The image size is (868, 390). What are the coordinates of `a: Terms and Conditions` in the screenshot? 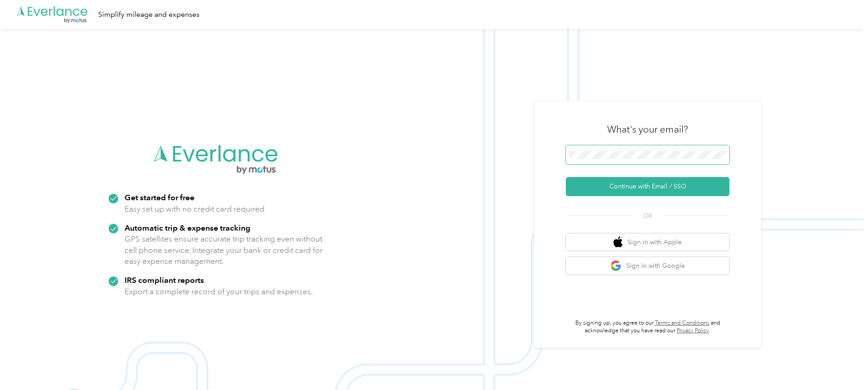 It's located at (682, 323).